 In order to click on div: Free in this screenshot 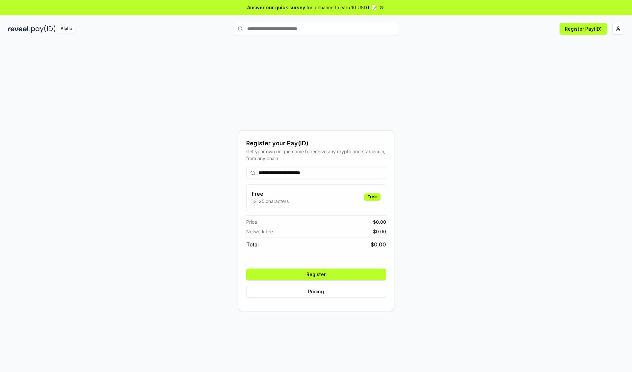, I will do `click(373, 197)`.